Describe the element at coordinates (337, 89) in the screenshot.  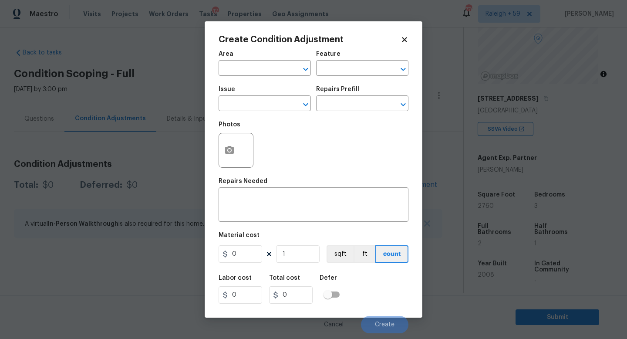
I see `h5: Repairs Prefill` at that location.